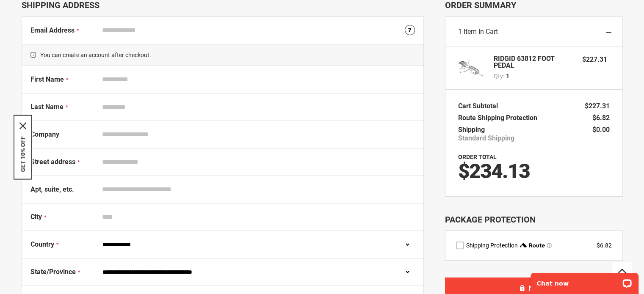 The height and width of the screenshot is (294, 644). I want to click on span: Qty, so click(498, 76).